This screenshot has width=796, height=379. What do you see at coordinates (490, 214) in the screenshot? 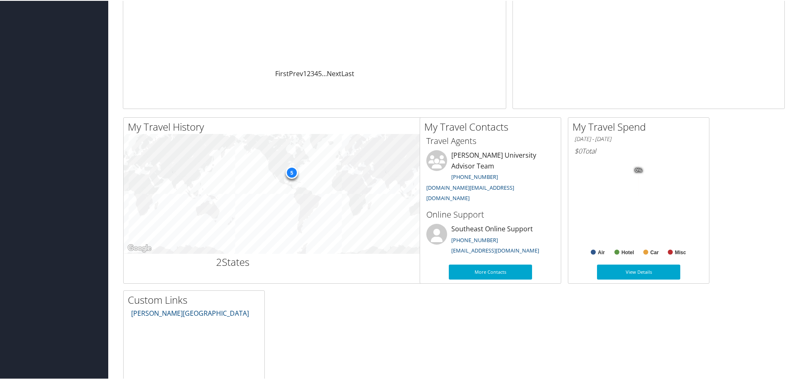
I see `h3: Online Support` at bounding box center [490, 214].